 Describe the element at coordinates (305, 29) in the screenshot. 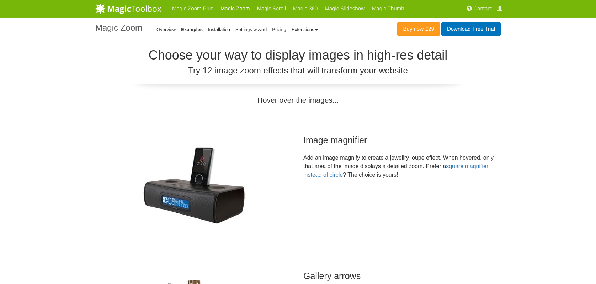

I see `a: Extensions` at that location.